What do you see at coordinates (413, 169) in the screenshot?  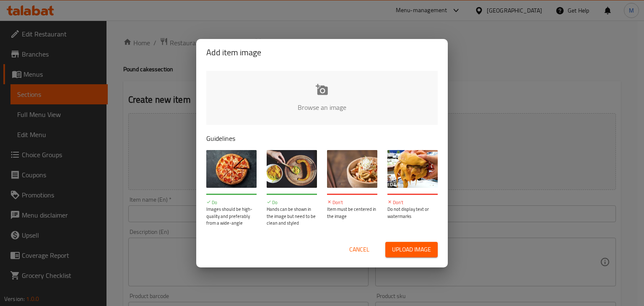 I see `img: guide-img-4@3x.jpg` at bounding box center [413, 169].